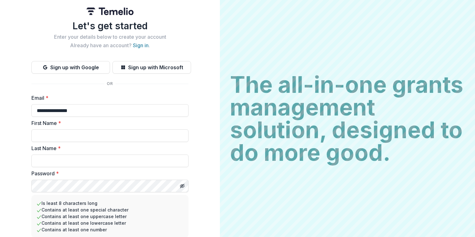 The width and height of the screenshot is (475, 237). Describe the element at coordinates (110, 26) in the screenshot. I see `h1: Let's get started` at that location.